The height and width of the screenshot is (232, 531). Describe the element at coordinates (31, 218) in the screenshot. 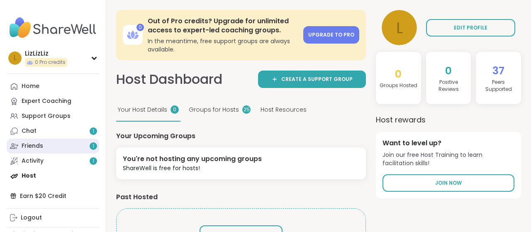

I see `div: Logout` at that location.